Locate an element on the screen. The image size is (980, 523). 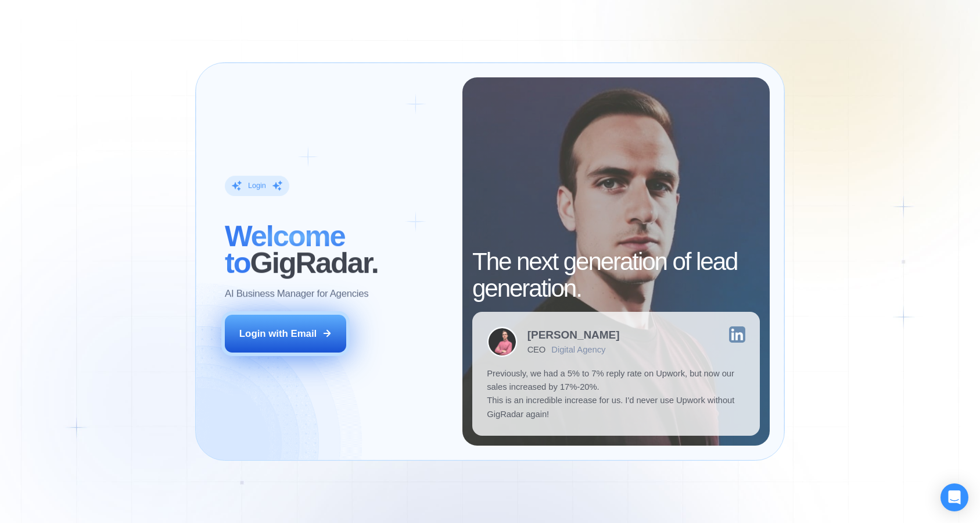
button: Login with Email is located at coordinates (285, 333).